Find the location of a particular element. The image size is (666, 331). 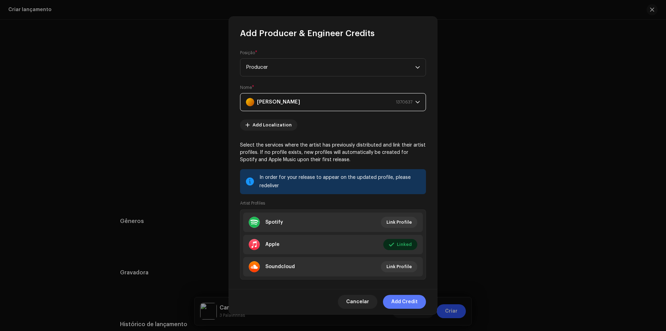

div: In order for your release to appear on the updated profile, please redeliver is located at coordinates (340, 181).